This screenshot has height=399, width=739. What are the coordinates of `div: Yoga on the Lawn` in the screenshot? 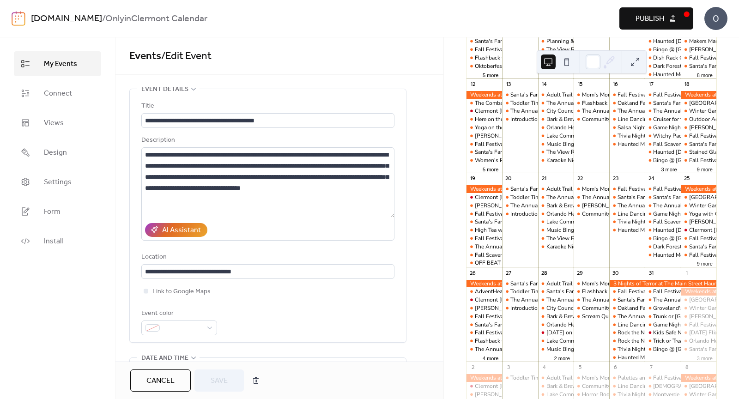 It's located at (497, 127).